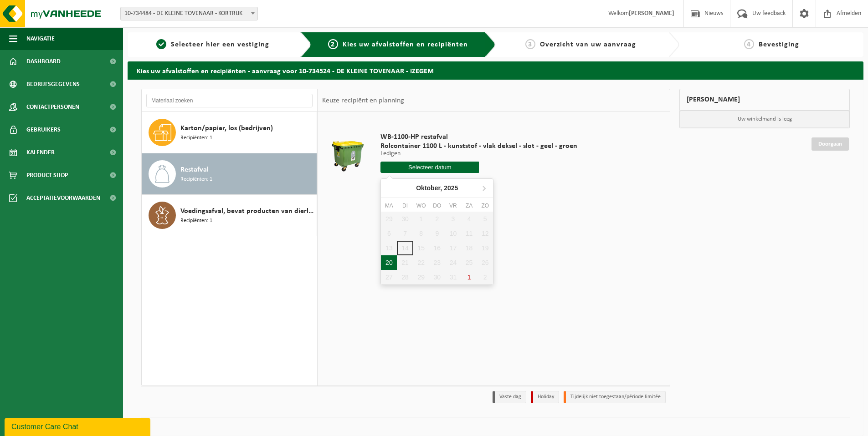  I want to click on div: Customer Care Chat, so click(73, 11).